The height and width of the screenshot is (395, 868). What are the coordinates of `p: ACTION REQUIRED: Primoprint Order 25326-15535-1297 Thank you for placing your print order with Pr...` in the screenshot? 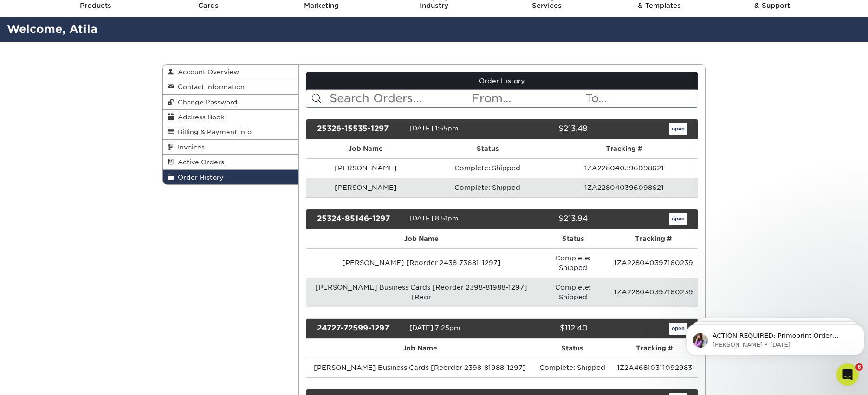 It's located at (100, 31).